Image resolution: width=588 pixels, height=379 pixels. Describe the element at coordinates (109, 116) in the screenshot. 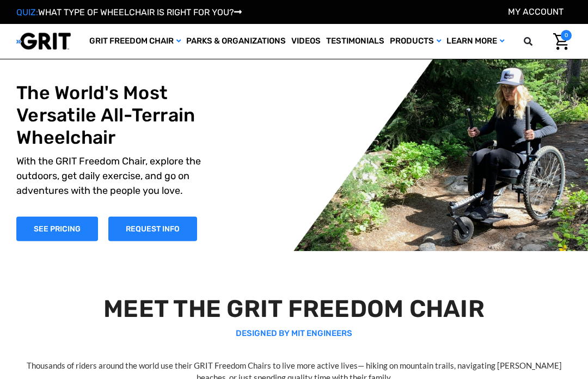

I see `h1: The World's Most Versatile All-Terrain Wheelchair` at that location.